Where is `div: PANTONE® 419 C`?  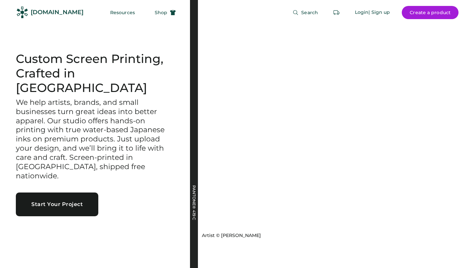 div: PANTONE® 419 C is located at coordinates (194, 218).